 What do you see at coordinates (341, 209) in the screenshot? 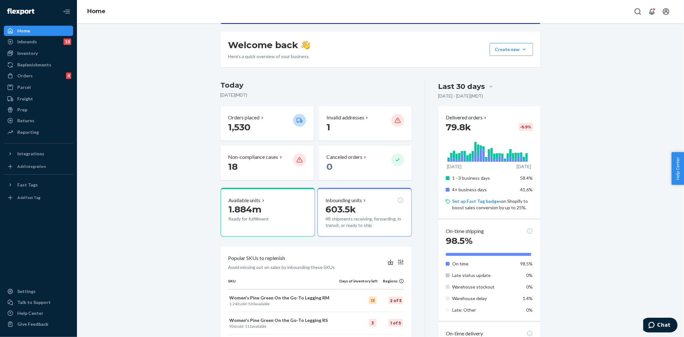
I see `span: 603.5k` at bounding box center [341, 209].